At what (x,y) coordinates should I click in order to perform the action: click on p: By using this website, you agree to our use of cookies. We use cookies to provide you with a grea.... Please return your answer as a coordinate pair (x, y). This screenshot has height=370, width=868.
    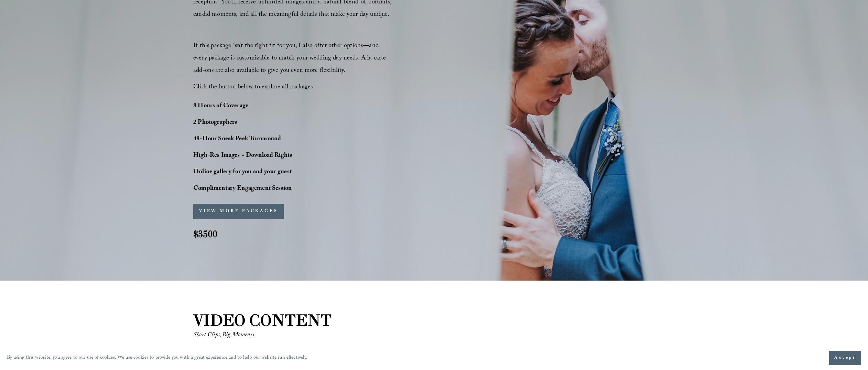
    Looking at the image, I should click on (157, 358).